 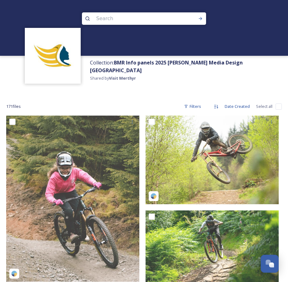 What do you see at coordinates (135, 19) in the screenshot?
I see `input: Search` at bounding box center [135, 19].